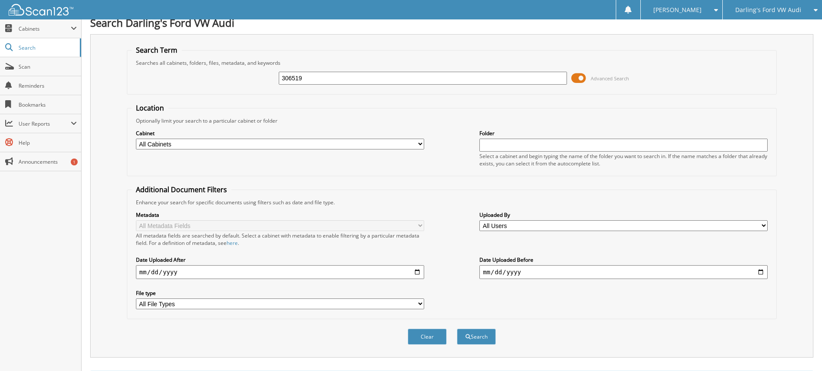  What do you see at coordinates (41, 9) in the screenshot?
I see `img: scan123-logo-white.svg` at bounding box center [41, 9].